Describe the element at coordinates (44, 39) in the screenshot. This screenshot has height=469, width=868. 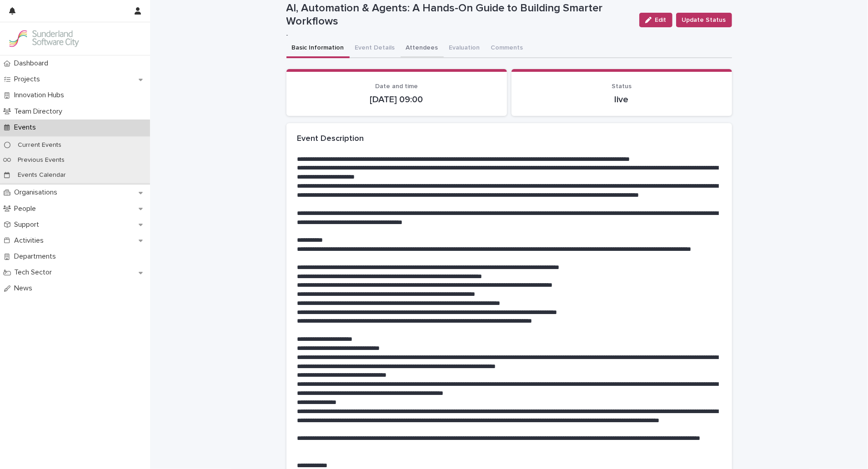
I see `img: Kay6KQejSz2FjblR6DWv` at that location.